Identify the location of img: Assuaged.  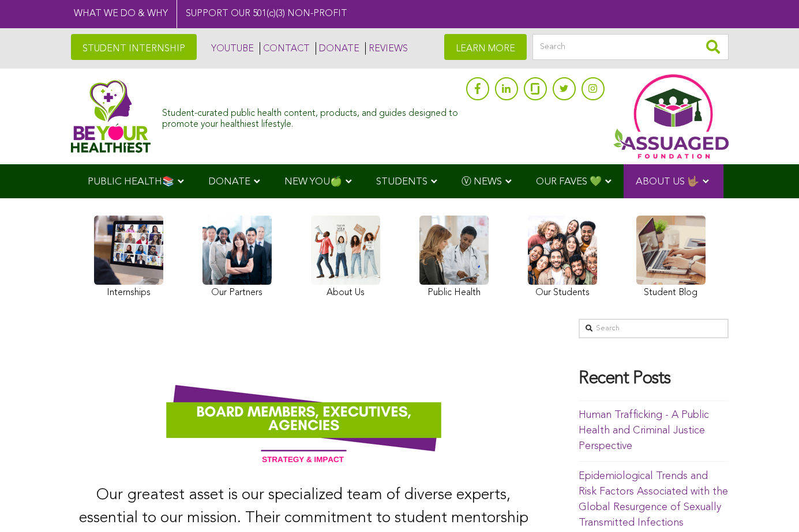
(111, 116).